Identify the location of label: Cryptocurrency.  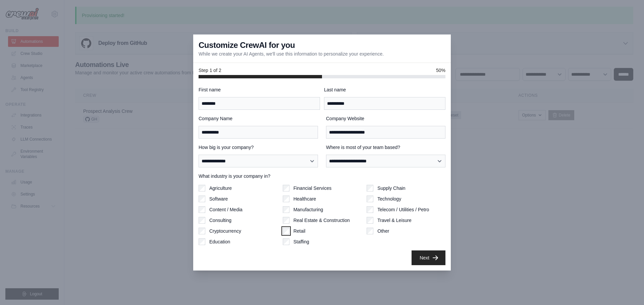
(225, 231).